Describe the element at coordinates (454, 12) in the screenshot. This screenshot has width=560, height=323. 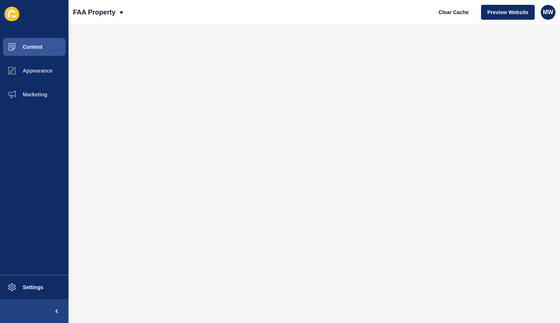
I see `span: Clear Cache` at that location.